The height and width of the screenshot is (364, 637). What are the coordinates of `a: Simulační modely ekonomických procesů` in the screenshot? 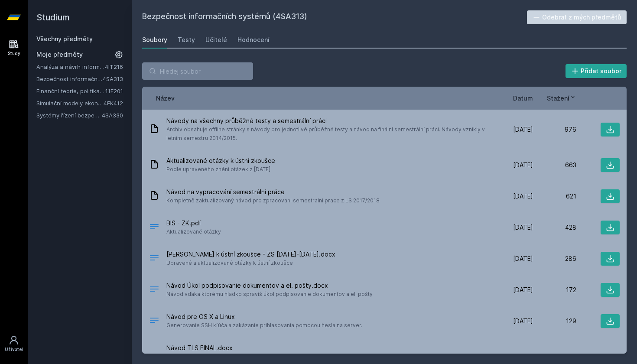 It's located at (70, 103).